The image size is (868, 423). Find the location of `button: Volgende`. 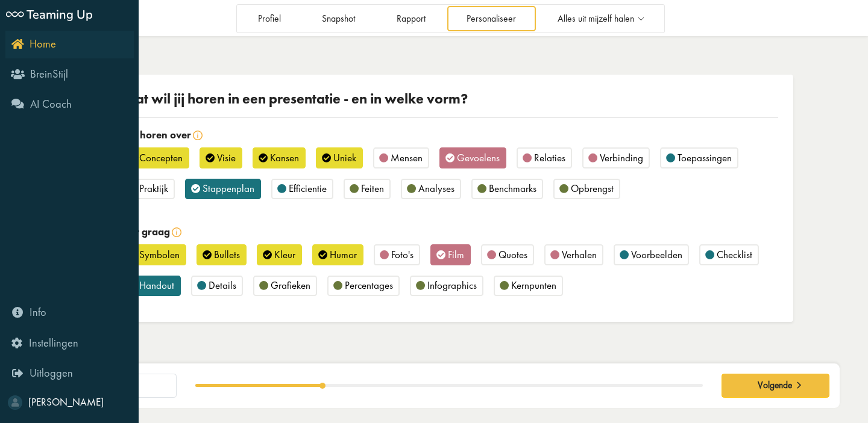

button: Volgende is located at coordinates (775, 386).